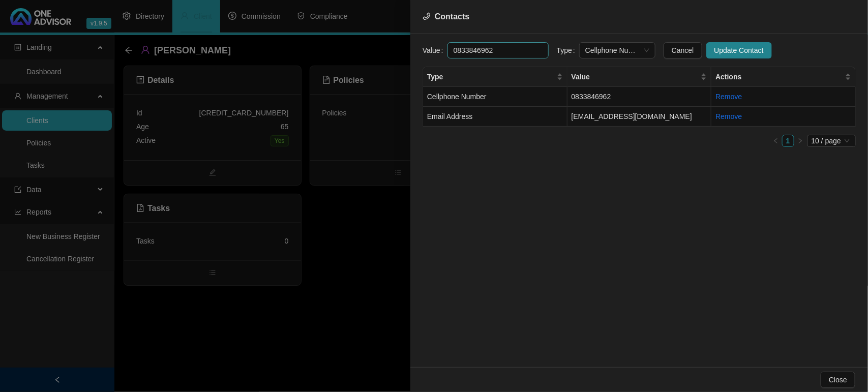 This screenshot has width=868, height=392. I want to click on span: Email Address, so click(450, 117).